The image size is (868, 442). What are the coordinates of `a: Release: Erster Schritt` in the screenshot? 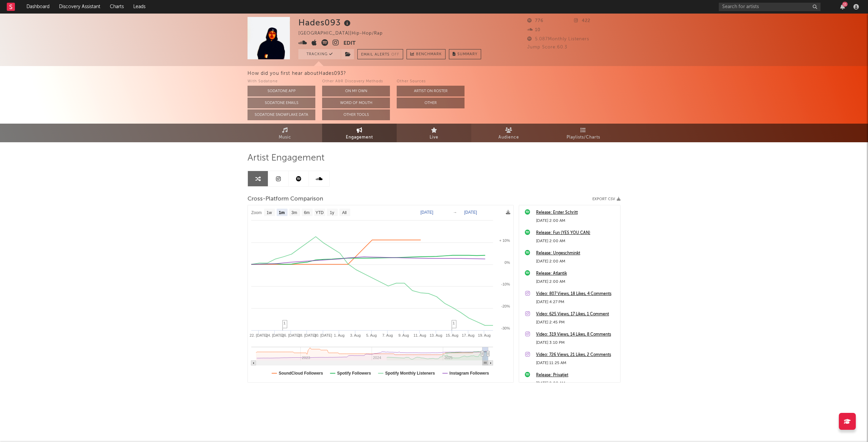 It's located at (576, 213).